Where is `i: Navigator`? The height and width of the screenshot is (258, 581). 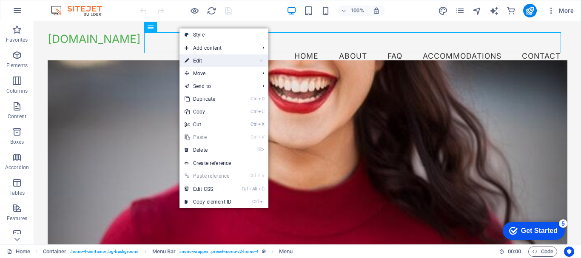
i: Navigator is located at coordinates (477, 11).